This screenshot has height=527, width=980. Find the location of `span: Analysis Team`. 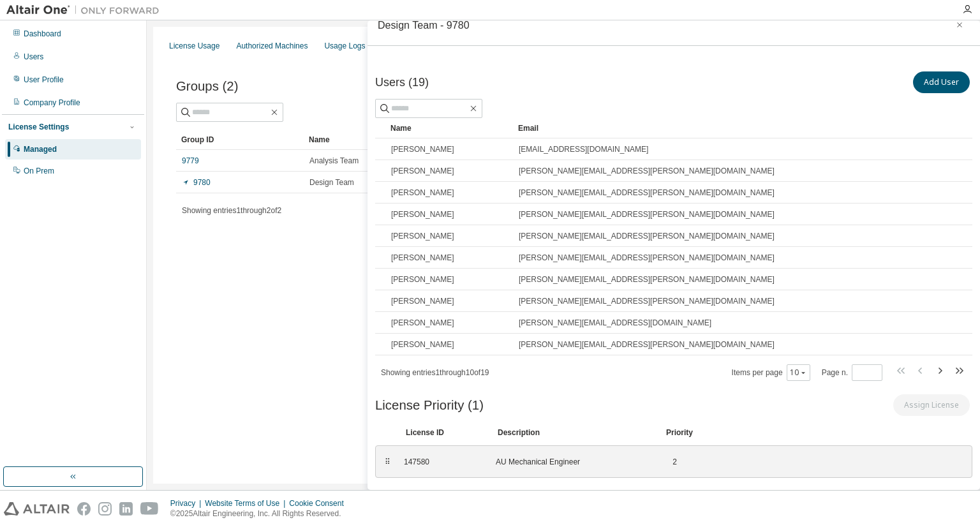

span: Analysis Team is located at coordinates (333, 161).